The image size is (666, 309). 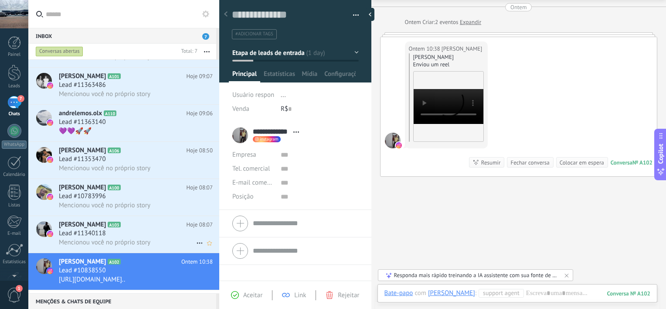 I want to click on span: Estatísticas, so click(x=279, y=76).